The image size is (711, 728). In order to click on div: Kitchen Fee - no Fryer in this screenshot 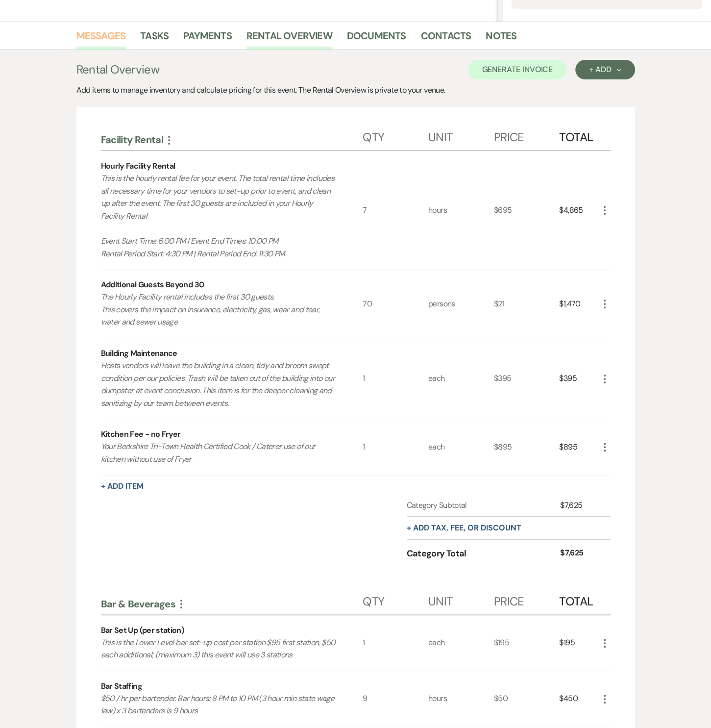, I will do `click(140, 434)`.